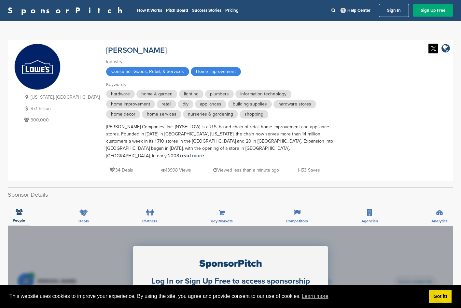  Describe the element at coordinates (207, 10) in the screenshot. I see `a: Success Stories` at that location.